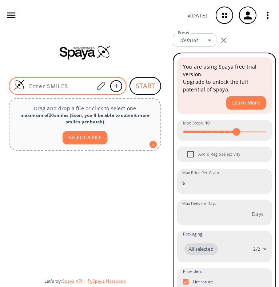 The width and height of the screenshot is (279, 287). What do you see at coordinates (85, 52) in the screenshot?
I see `img: Spaya logo` at bounding box center [85, 52].